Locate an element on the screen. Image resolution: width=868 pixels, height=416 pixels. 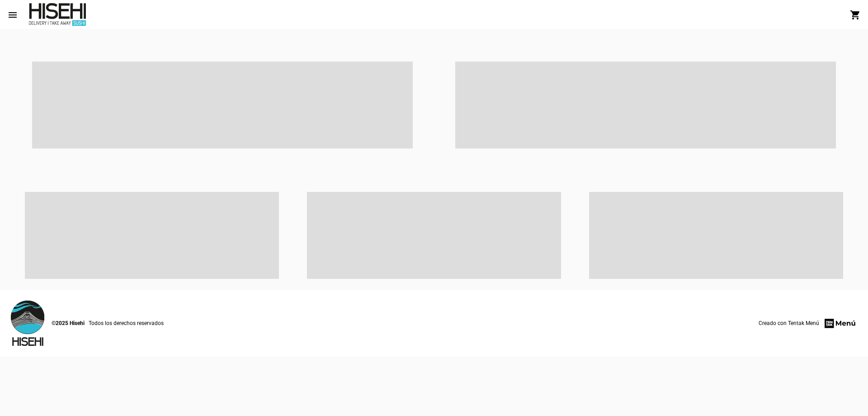
span: ©2025 Hisehi is located at coordinates (68, 323).